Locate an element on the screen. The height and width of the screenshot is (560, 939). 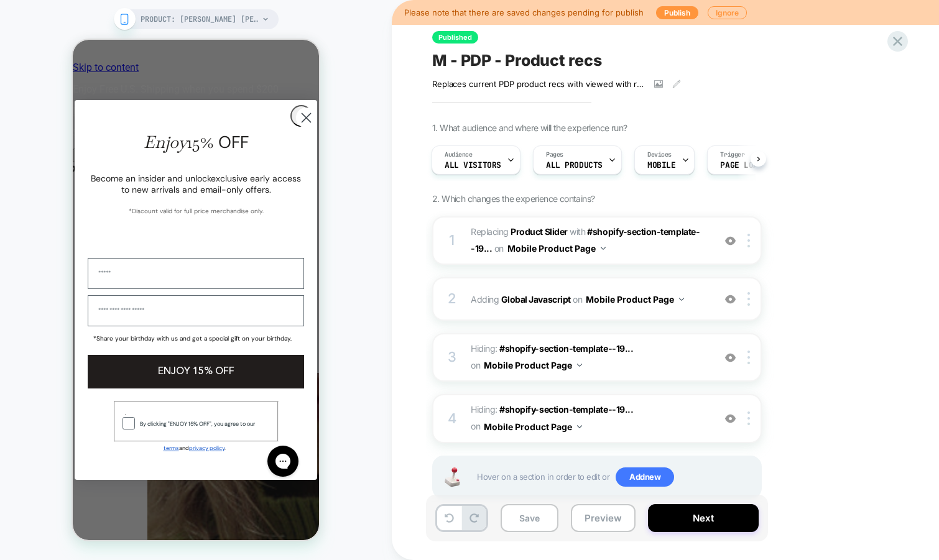
span: Trigger is located at coordinates (732, 154).